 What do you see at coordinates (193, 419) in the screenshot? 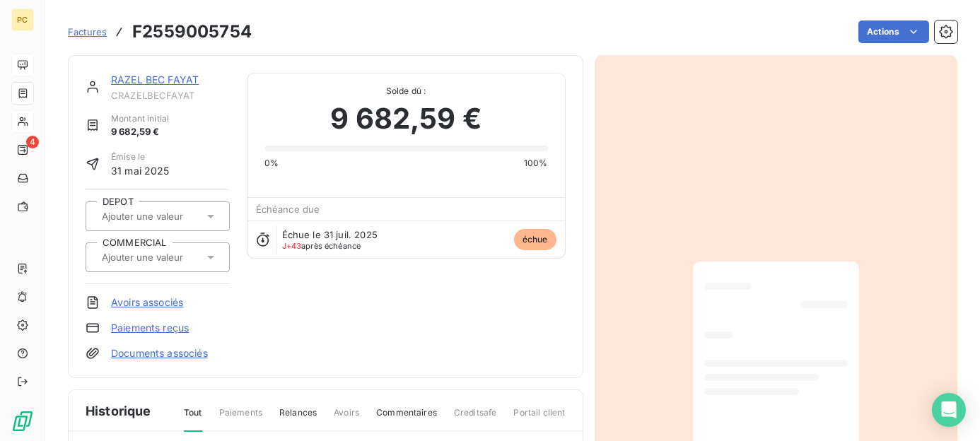
I see `span: Tout` at bounding box center [193, 419].